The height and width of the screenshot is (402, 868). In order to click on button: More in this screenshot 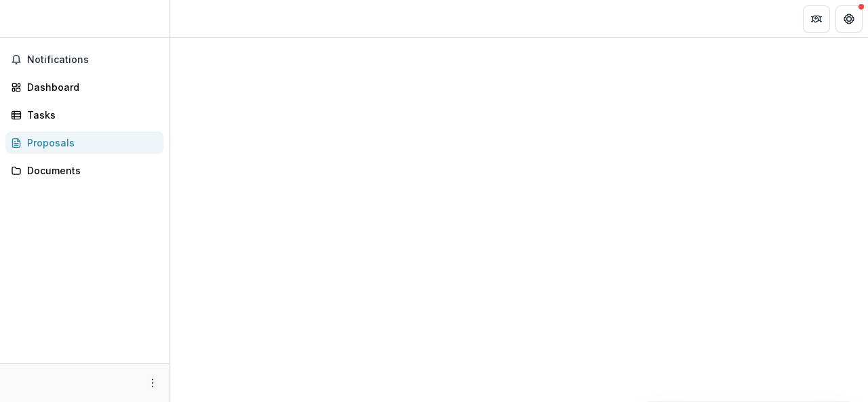, I will do `click(152, 383)`.